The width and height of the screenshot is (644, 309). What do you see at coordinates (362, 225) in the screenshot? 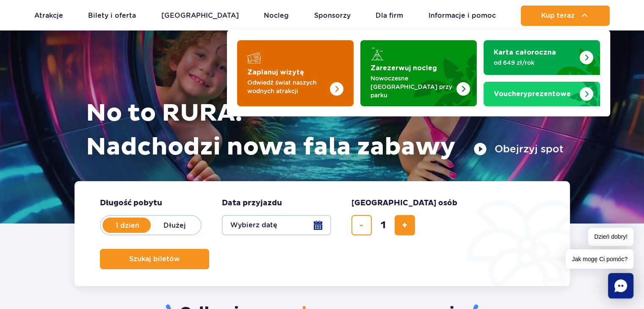
I see `button: usuń bilet` at bounding box center [362, 225].